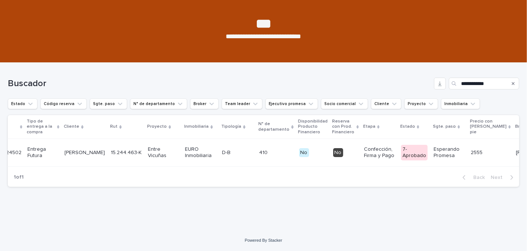 This screenshot has height=251, width=527. Describe the element at coordinates (43, 152) in the screenshot. I see `p: Entrega Futura` at that location.